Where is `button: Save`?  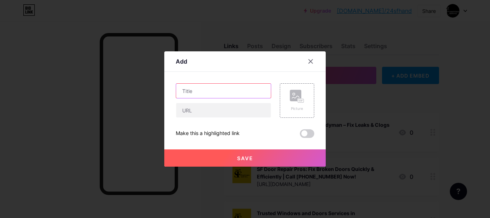 button: Save is located at coordinates (245, 158).